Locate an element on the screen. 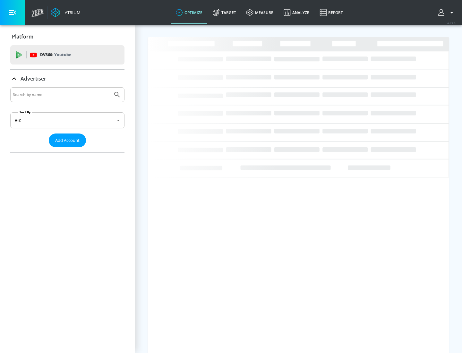 The height and width of the screenshot is (353, 462). a: measure is located at coordinates (260, 13).